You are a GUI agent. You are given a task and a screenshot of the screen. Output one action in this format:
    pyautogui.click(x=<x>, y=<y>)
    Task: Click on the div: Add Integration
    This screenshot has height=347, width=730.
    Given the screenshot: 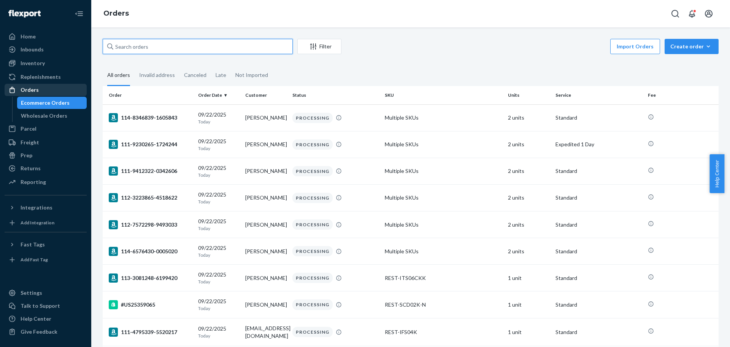 What is the action you would take?
    pyautogui.click(x=37, y=222)
    